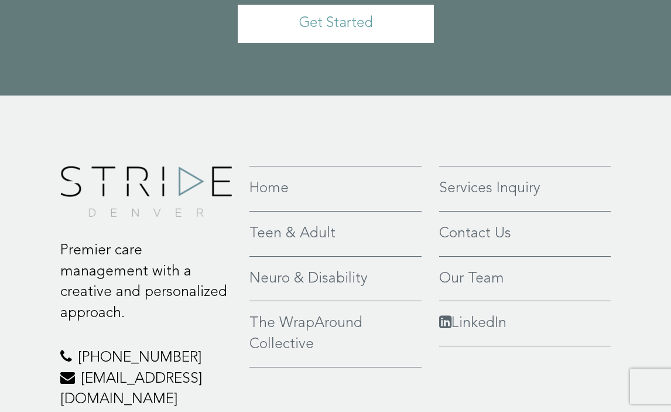  Describe the element at coordinates (525, 279) in the screenshot. I see `a: Our Team` at that location.